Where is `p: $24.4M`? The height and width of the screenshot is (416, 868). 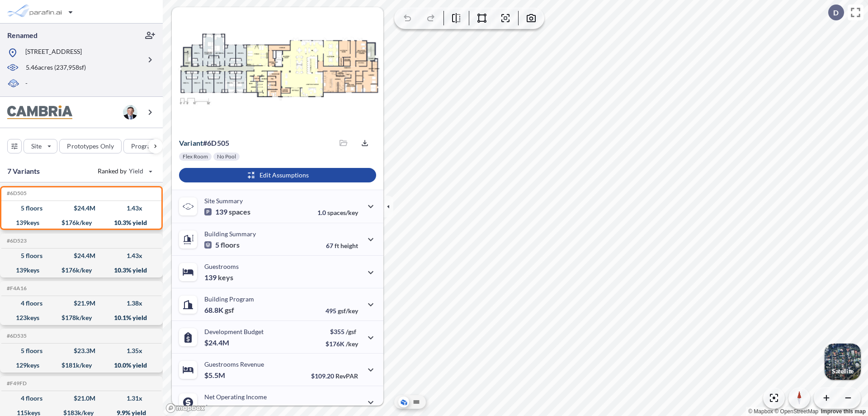
p: $24.4M is located at coordinates (217, 343).